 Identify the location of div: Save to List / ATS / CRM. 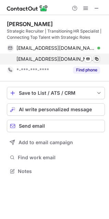
(56, 93).